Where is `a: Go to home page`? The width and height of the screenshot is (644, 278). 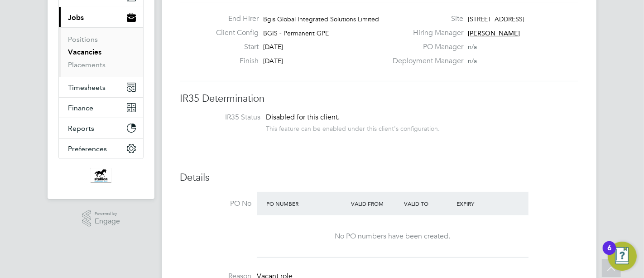 a: Go to home page is located at coordinates (101, 175).